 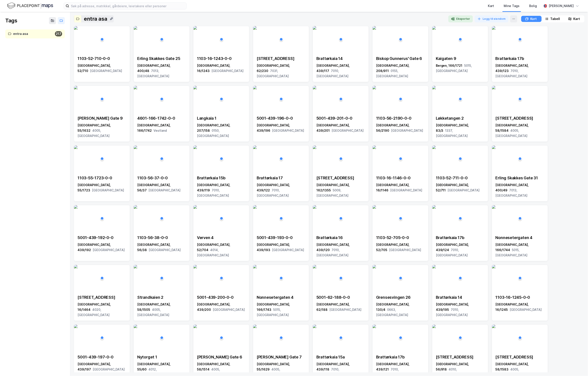 I want to click on div: Bolig, so click(x=534, y=6).